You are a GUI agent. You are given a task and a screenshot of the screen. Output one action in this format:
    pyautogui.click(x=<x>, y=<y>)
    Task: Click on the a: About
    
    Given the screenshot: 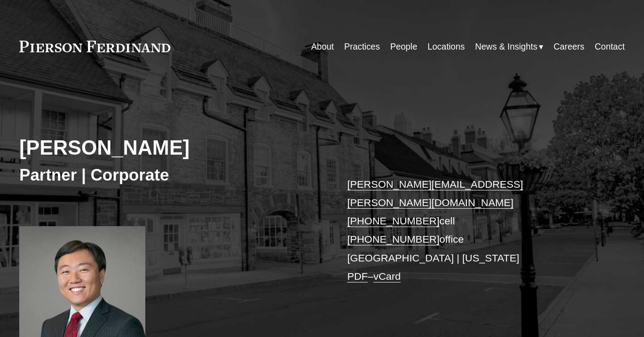 What is the action you would take?
    pyautogui.click(x=322, y=47)
    